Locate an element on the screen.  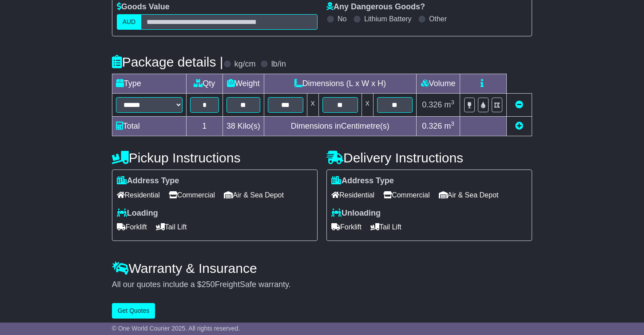
a: Remove this item is located at coordinates (519, 105).